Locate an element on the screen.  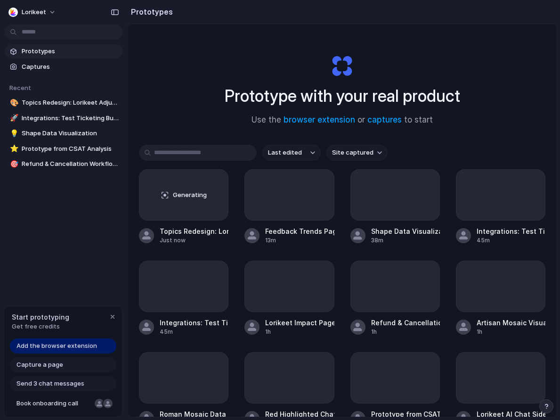
div: Lorikeet Impact Page Sketch is located at coordinates (300, 322).